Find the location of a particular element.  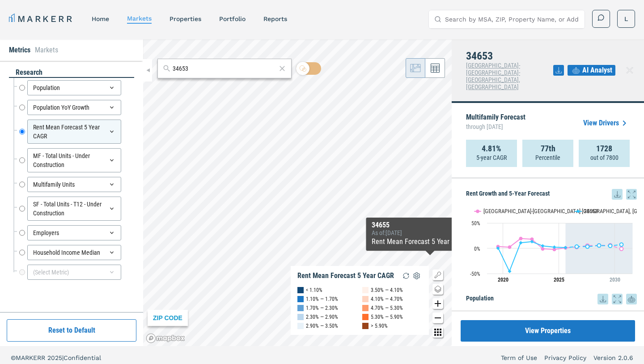

div: < 1.10% is located at coordinates (314, 290).